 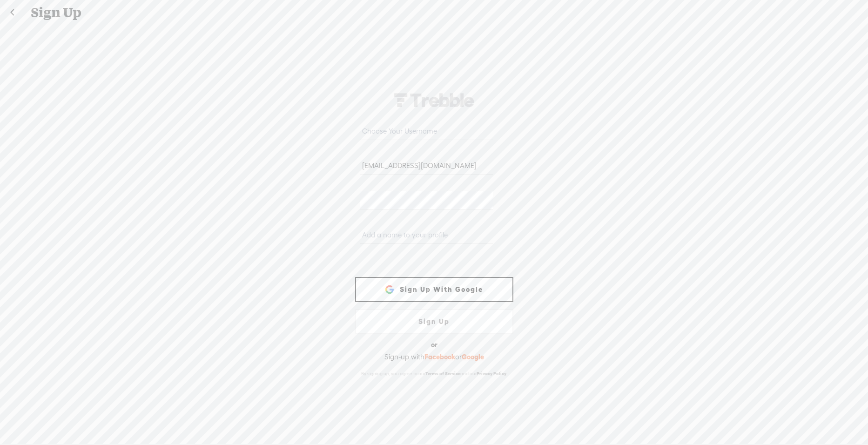 I want to click on div: Sign Up, so click(x=434, y=12).